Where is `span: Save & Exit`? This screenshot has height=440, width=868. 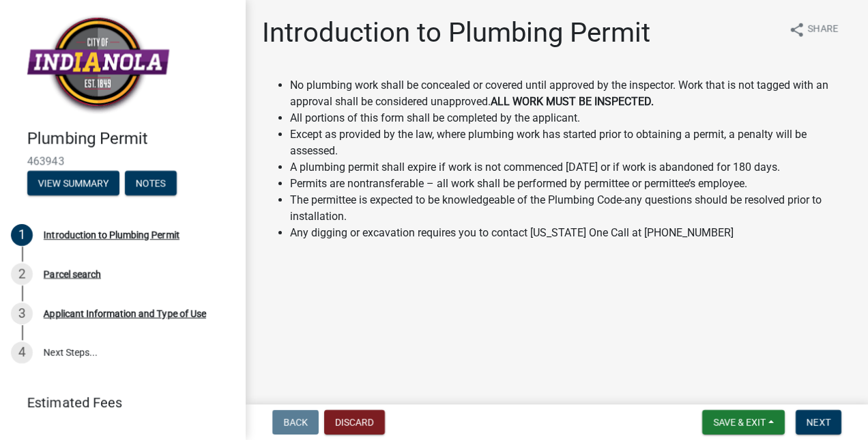
span: Save & Exit is located at coordinates (739, 422).